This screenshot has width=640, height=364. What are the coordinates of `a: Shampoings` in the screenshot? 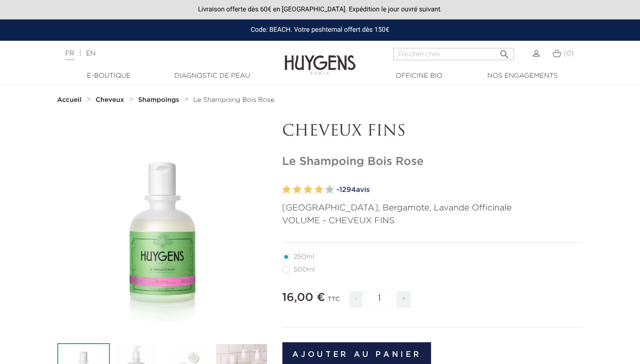 It's located at (160, 100).